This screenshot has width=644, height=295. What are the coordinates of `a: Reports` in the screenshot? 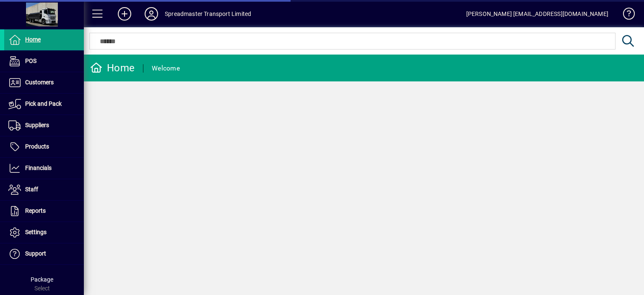 It's located at (44, 211).